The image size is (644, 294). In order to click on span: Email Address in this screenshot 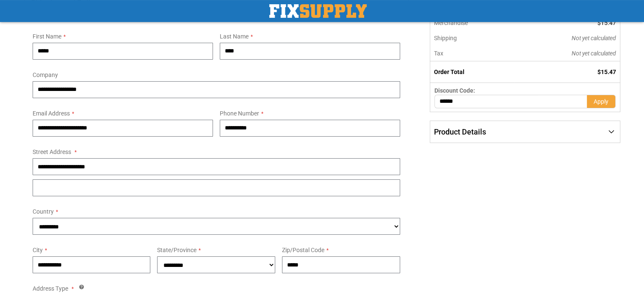, I will do `click(51, 113)`.